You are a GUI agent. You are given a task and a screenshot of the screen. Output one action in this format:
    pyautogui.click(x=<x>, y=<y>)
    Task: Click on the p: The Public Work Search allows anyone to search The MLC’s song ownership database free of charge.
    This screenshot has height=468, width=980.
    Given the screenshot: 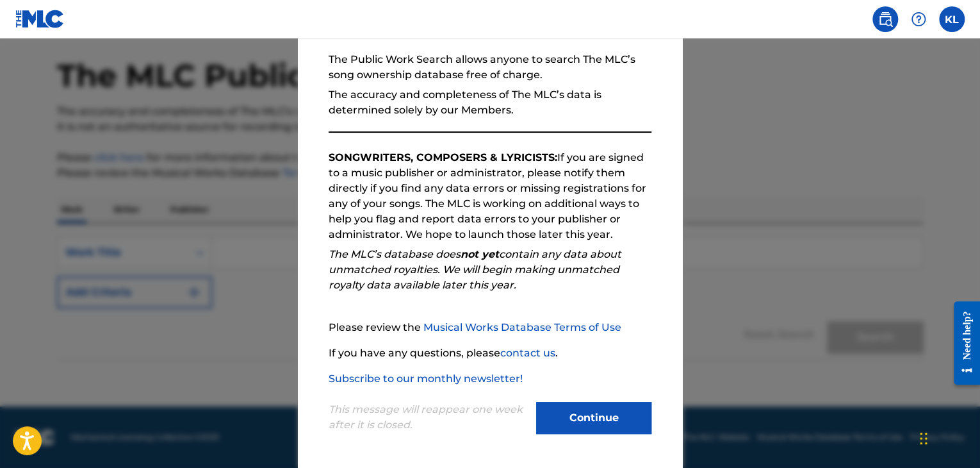 What is the action you would take?
    pyautogui.click(x=490, y=67)
    